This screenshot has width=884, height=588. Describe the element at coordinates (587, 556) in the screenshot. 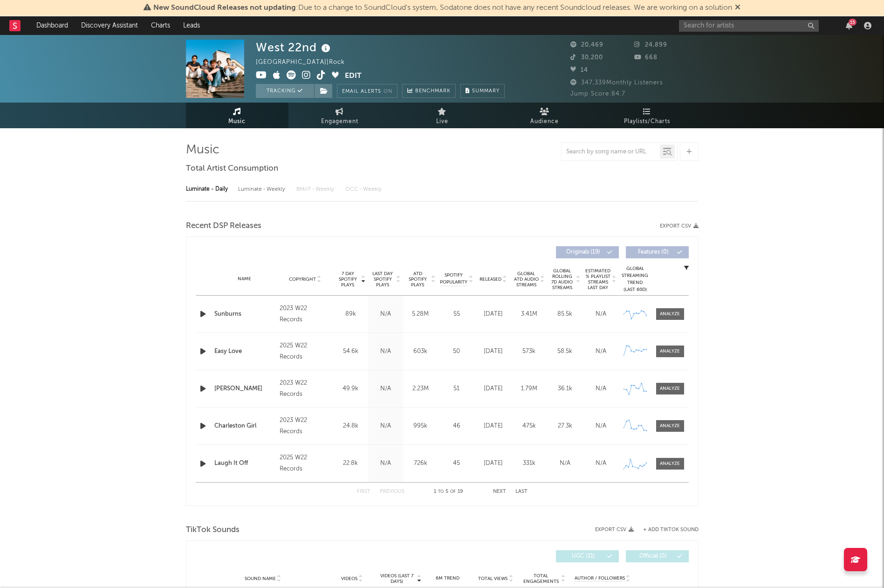

I see `button: UGC(11)` at that location.